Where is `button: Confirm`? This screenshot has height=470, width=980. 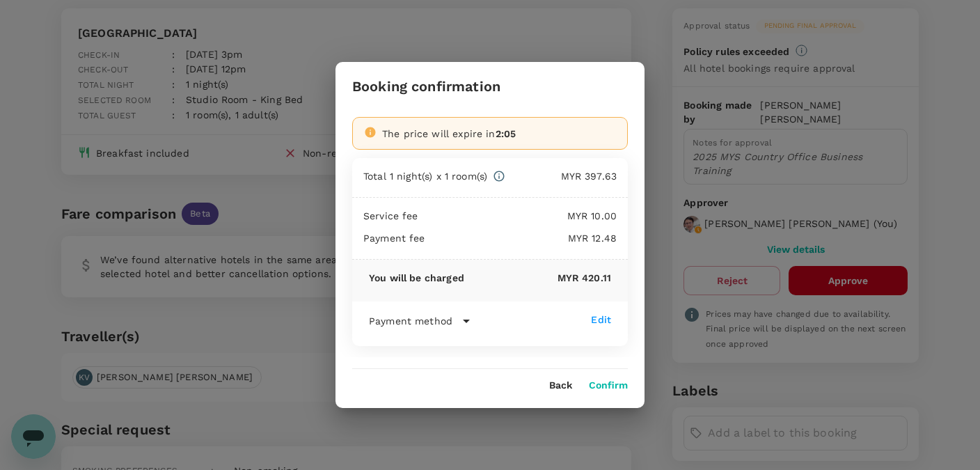
button: Confirm is located at coordinates (609, 386).